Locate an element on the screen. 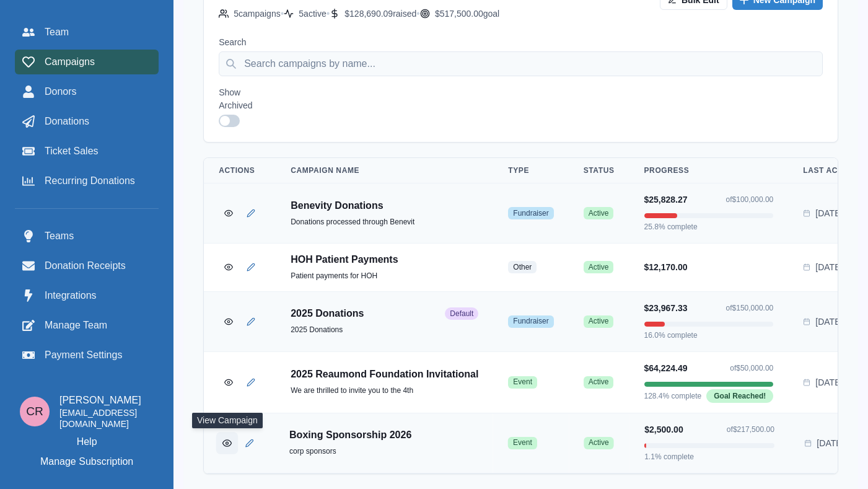 This screenshot has width=868, height=489. span: Campaigns is located at coordinates (70, 62).